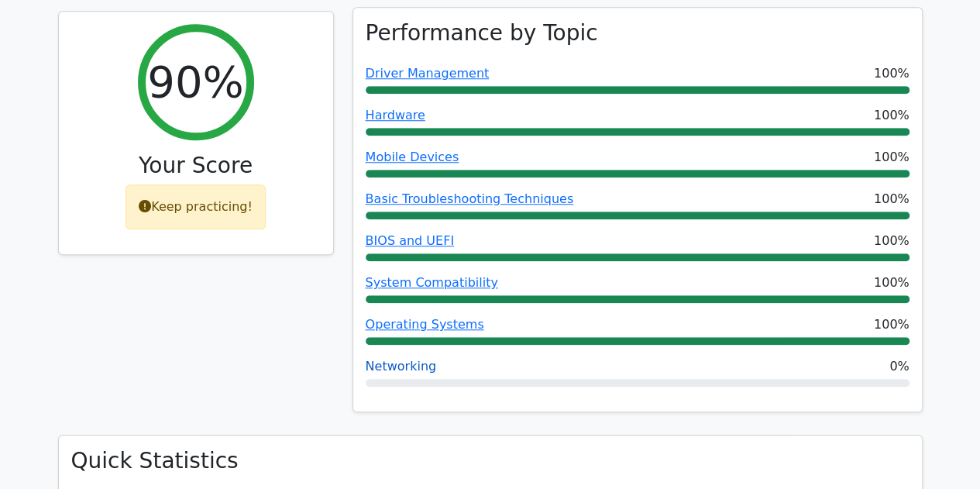 Image resolution: width=980 pixels, height=489 pixels. Describe the element at coordinates (427, 73) in the screenshot. I see `a: Driver Management` at that location.